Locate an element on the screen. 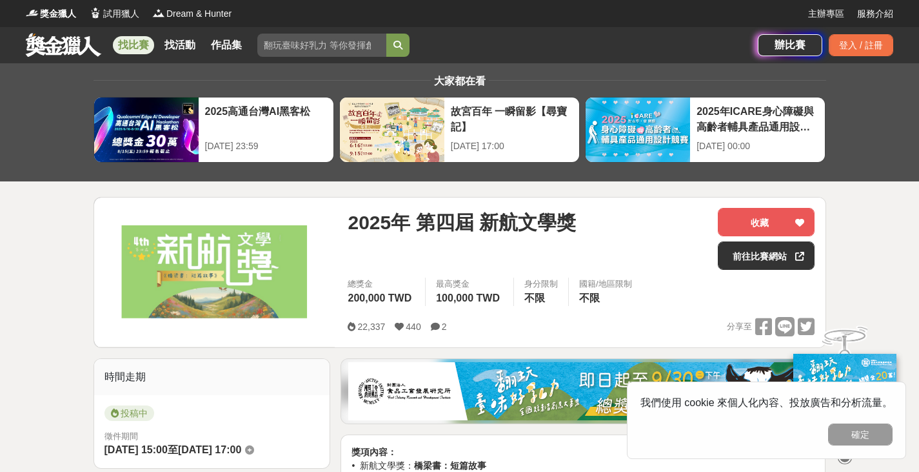 Image resolution: width=919 pixels, height=472 pixels. span: 200,000 TWD is located at coordinates (379, 297).